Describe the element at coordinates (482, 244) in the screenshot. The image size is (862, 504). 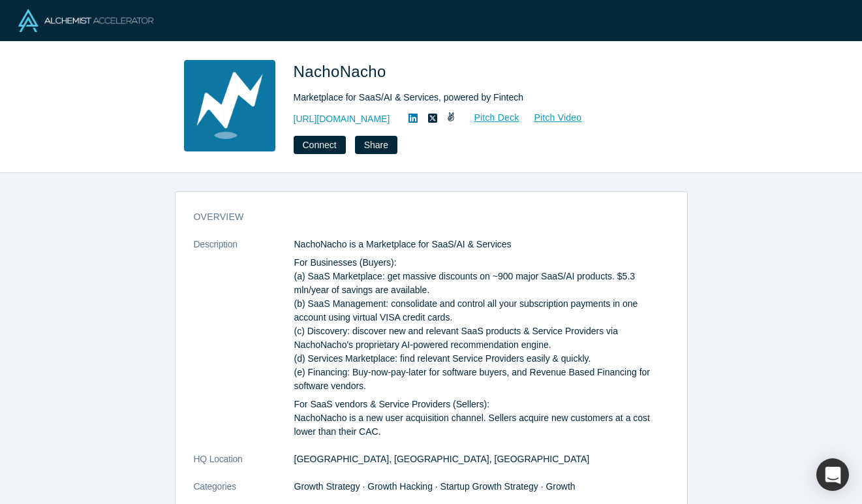
I see `p: NachoNacho is a Marketplace for SaaS/AI & Services` at that location.